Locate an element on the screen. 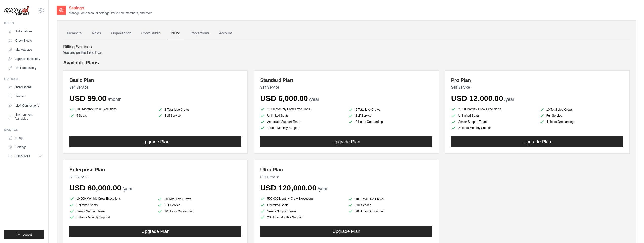 The width and height of the screenshot is (644, 243). a: Agents Repository is located at coordinates (25, 59).